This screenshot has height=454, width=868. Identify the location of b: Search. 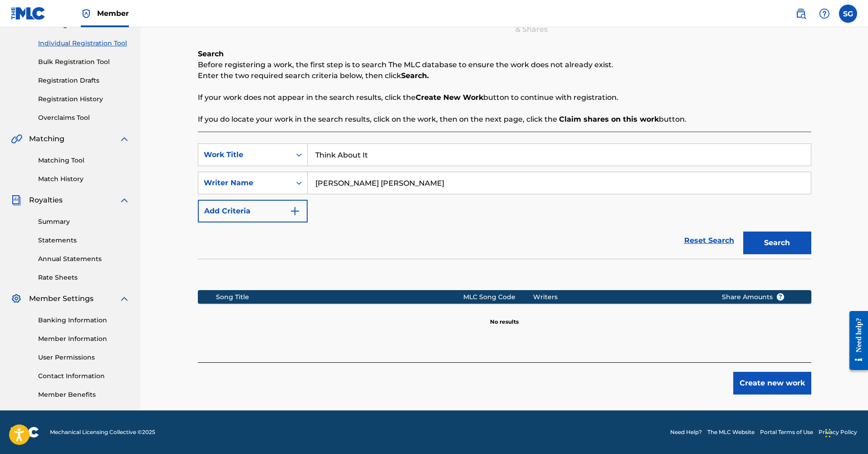
(210, 54).